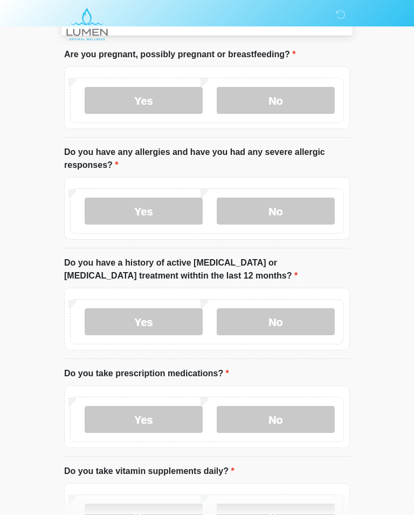 The width and height of the screenshot is (414, 515). I want to click on label: Do you take vitamin supplements daily?, so click(149, 471).